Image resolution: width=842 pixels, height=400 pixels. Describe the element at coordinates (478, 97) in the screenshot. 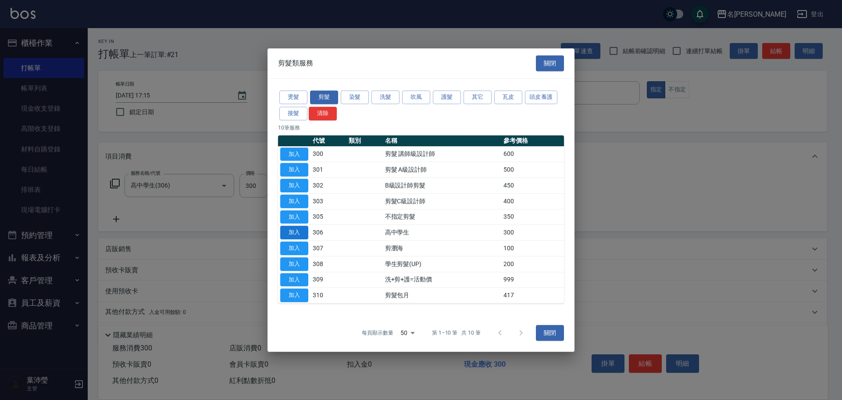

I see `button: 其它` at that location.